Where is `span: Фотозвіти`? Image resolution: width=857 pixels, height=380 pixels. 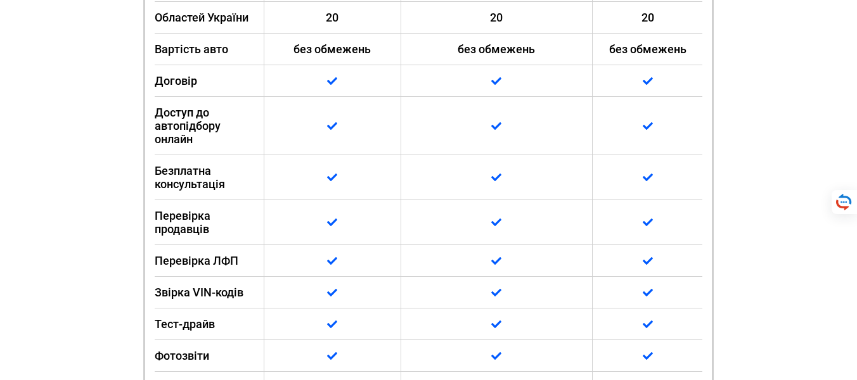
span: Фотозвіти is located at coordinates (182, 356).